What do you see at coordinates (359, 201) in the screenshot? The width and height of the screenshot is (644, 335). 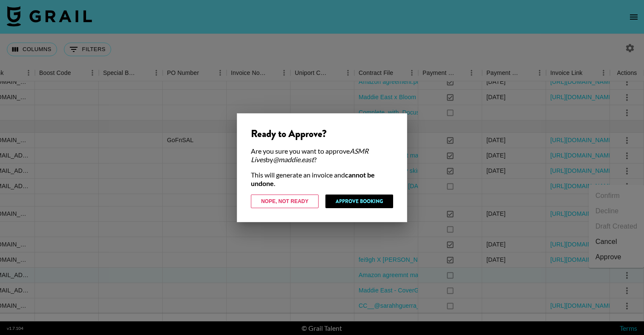 I see `button: Approve Booking` at bounding box center [359, 201].